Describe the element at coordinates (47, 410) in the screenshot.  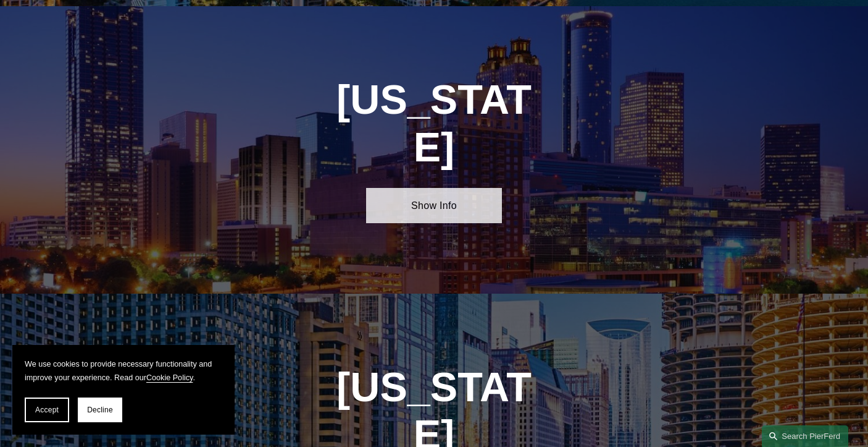
I see `button: Accept` at that location.